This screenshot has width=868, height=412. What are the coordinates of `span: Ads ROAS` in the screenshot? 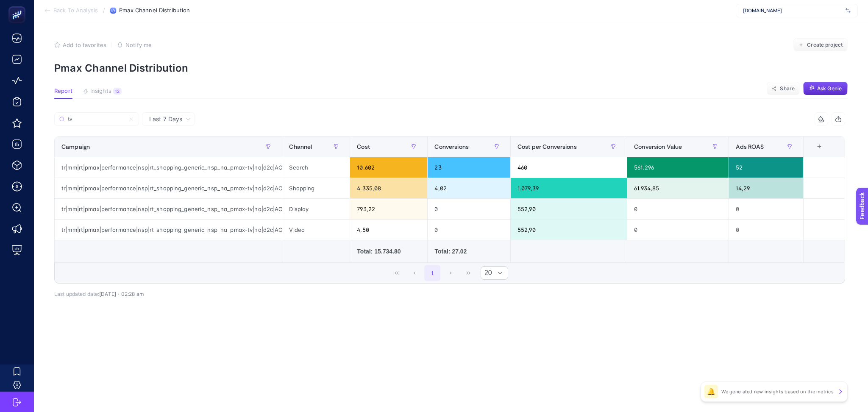 It's located at (749, 147).